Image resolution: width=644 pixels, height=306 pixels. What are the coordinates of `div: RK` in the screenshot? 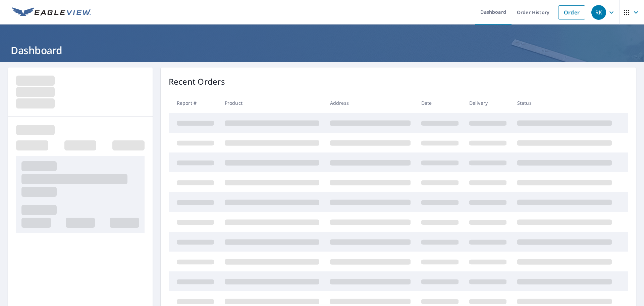 It's located at (599, 12).